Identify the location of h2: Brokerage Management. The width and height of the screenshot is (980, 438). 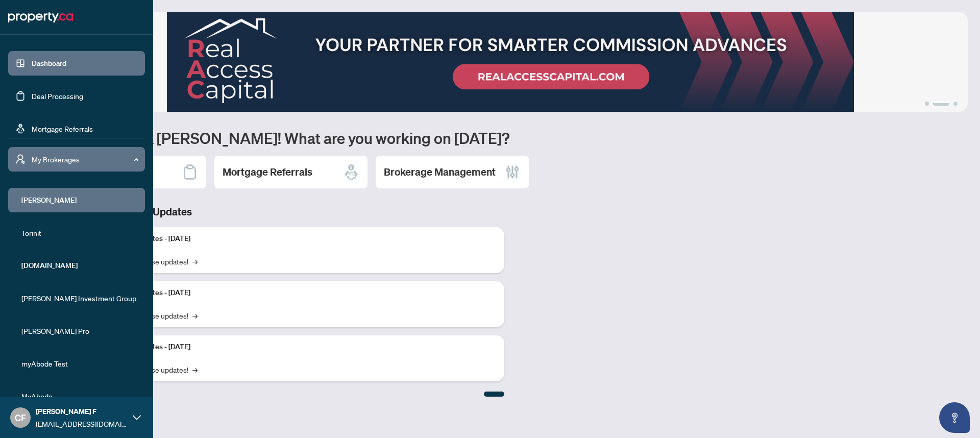
(439, 172).